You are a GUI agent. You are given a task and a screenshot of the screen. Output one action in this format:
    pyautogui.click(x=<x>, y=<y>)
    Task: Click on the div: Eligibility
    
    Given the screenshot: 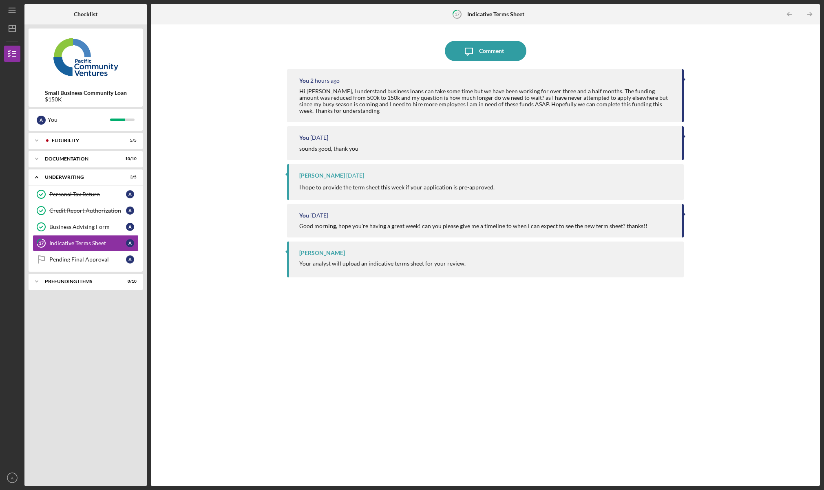 What is the action you would take?
    pyautogui.click(x=84, y=141)
    